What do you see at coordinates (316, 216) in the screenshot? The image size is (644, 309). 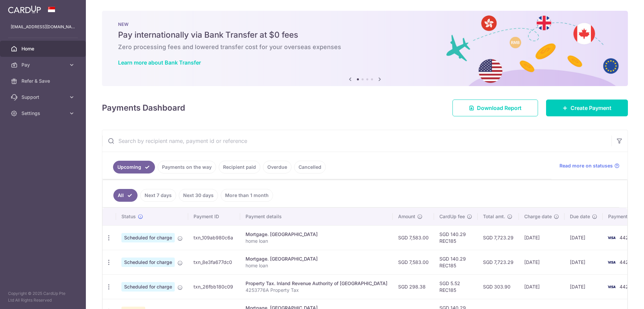 I see `th: Payment details` at bounding box center [316, 216].